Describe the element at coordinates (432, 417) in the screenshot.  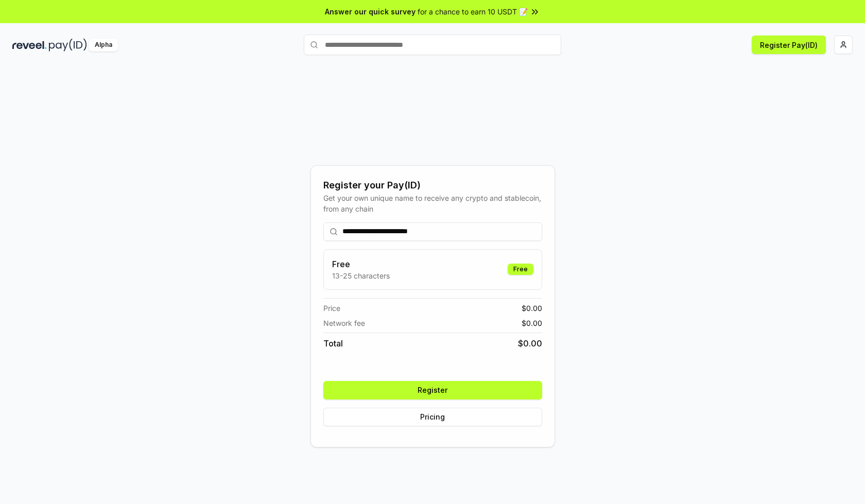
I see `button: Pricing` at that location.